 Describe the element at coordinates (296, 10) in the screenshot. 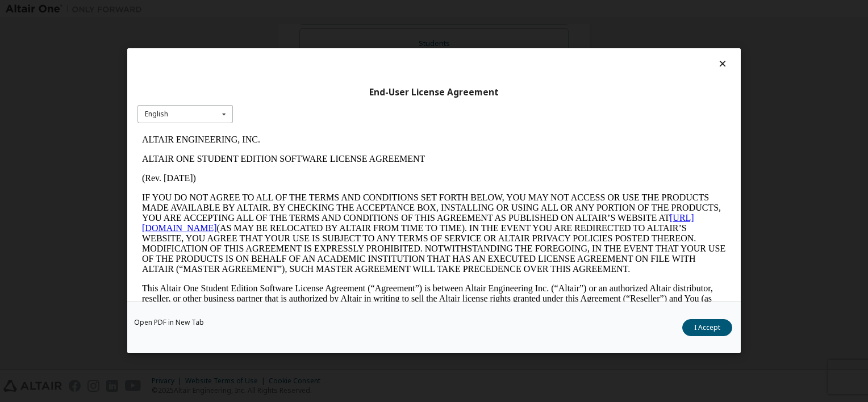

I see `p: ALTAIR ENGINEERING, INC.` at that location.